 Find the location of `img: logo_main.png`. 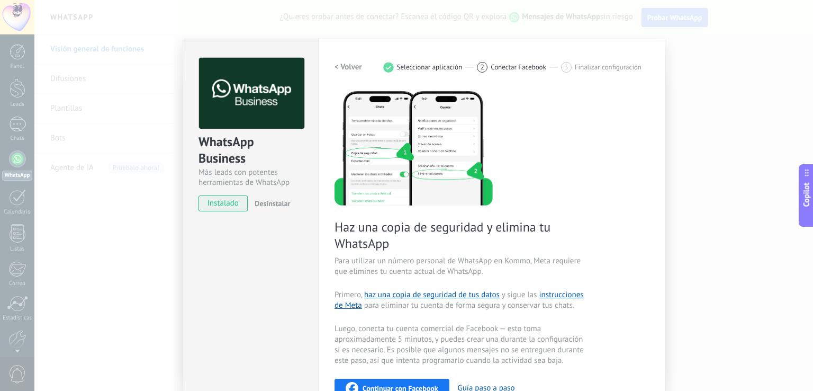

img: logo_main.png is located at coordinates (251, 93).